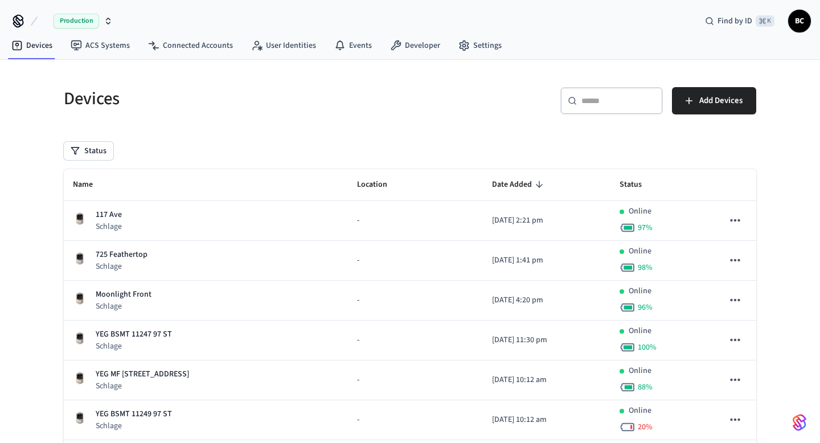 The image size is (820, 443). What do you see at coordinates (645, 308) in the screenshot?
I see `span: 96 %` at bounding box center [645, 308].